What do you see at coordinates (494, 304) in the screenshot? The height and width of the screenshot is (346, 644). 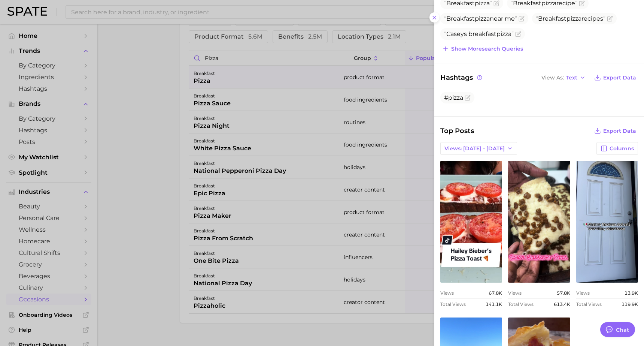 I see `span: 141.1k` at bounding box center [494, 304].